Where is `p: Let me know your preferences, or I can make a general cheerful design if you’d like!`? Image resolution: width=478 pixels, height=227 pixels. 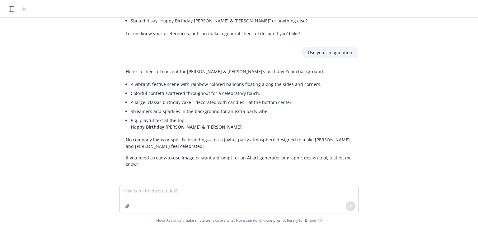
p: Let me know your preferences, or I can make a general cheerful design if you’d like! is located at coordinates (239, 33).